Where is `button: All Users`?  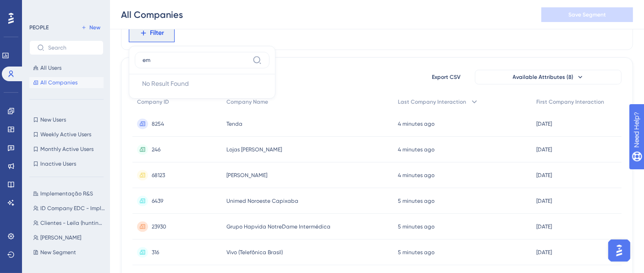 button: All Users is located at coordinates (67, 68).